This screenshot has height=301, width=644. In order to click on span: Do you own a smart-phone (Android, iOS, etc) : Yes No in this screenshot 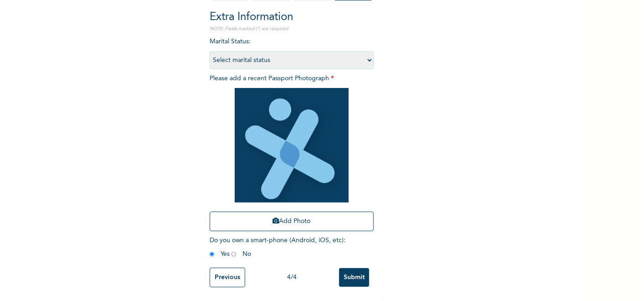, I will do `click(278, 247)`.